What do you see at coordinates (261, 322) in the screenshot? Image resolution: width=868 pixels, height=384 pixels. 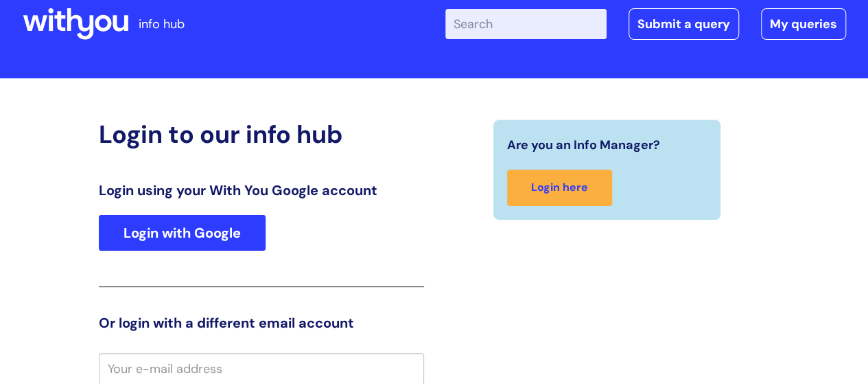 I see `h3: Or login with a different email account` at bounding box center [261, 322].